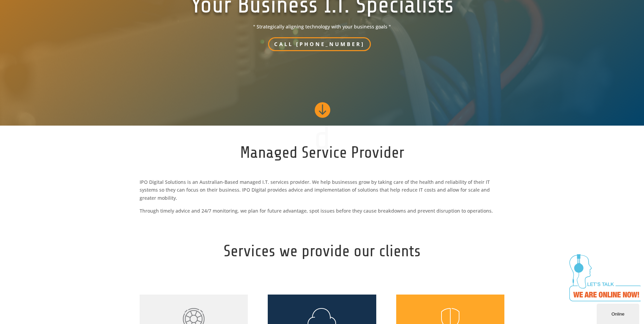 This screenshot has width=644, height=324. I want to click on span: " Strategically aligning technology with your business goals ", so click(322, 27).